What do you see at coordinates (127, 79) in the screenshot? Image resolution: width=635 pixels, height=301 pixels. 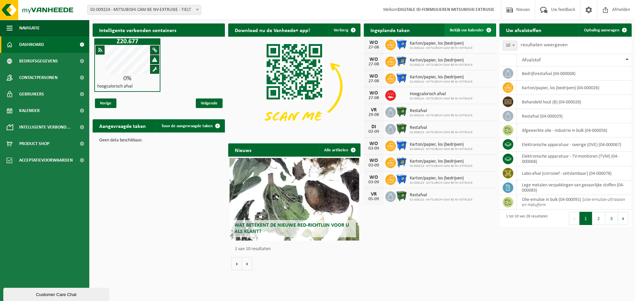 I see `div: 0%` at bounding box center [127, 79].